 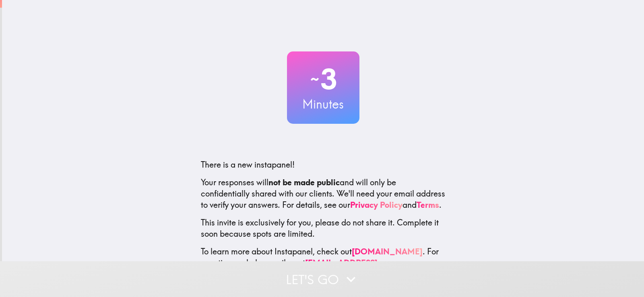 I want to click on p: This invite is exclusively for you, please do not share it. Complete it soon because spots are li..., so click(x=323, y=228).